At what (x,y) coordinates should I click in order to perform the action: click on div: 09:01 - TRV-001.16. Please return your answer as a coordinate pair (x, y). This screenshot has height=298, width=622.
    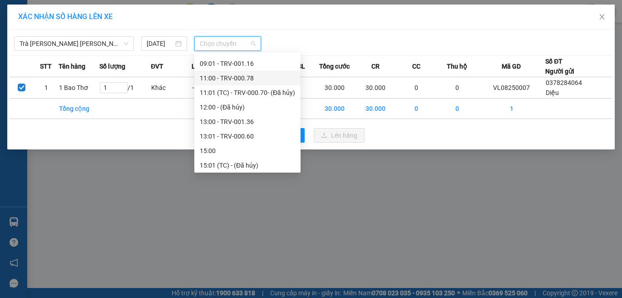
    Looking at the image, I should click on (248, 64).